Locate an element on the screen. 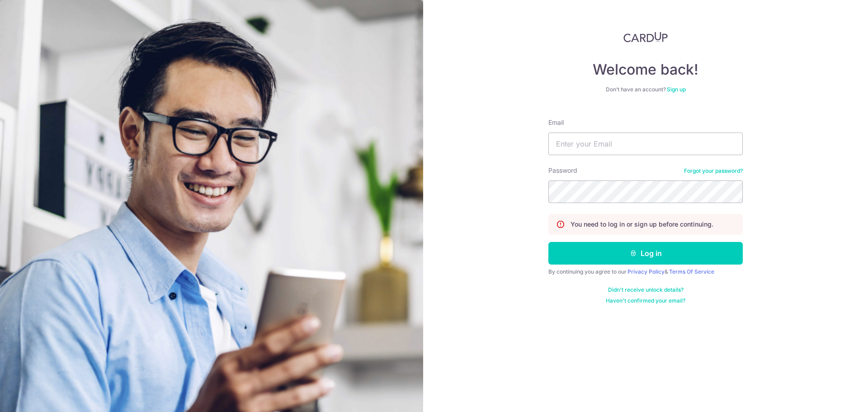 This screenshot has width=868, height=412. button: Log in is located at coordinates (646, 253).